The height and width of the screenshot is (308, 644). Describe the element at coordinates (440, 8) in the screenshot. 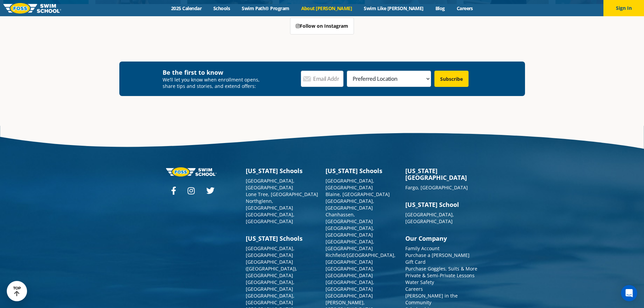

I see `a: Blog` at that location.